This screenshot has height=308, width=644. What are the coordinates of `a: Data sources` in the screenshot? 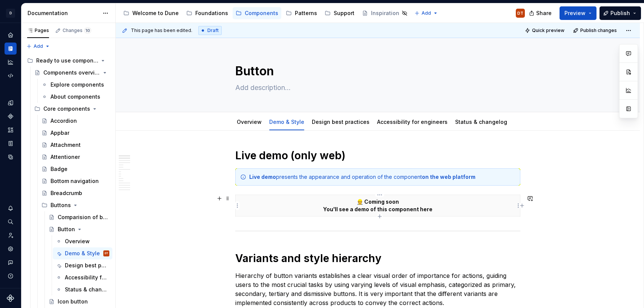 It's located at (11, 157).